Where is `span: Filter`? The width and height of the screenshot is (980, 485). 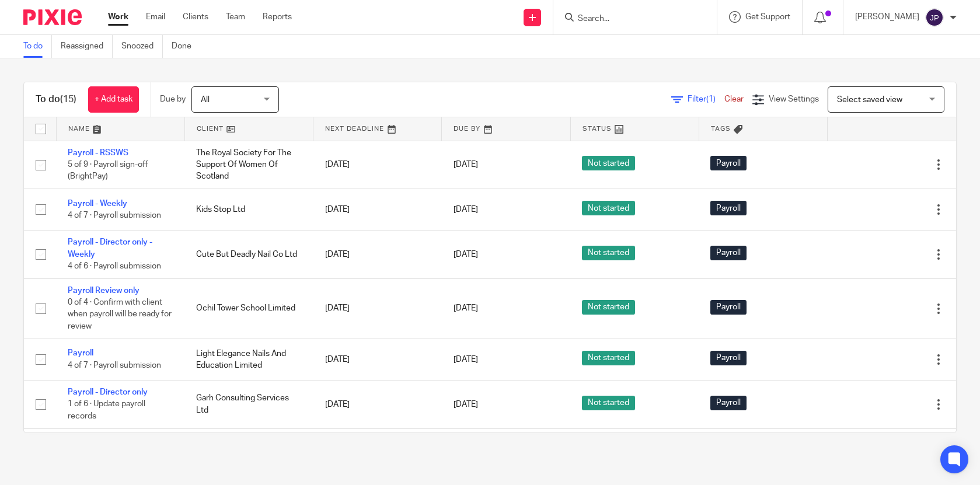 span: Filter is located at coordinates (706, 99).